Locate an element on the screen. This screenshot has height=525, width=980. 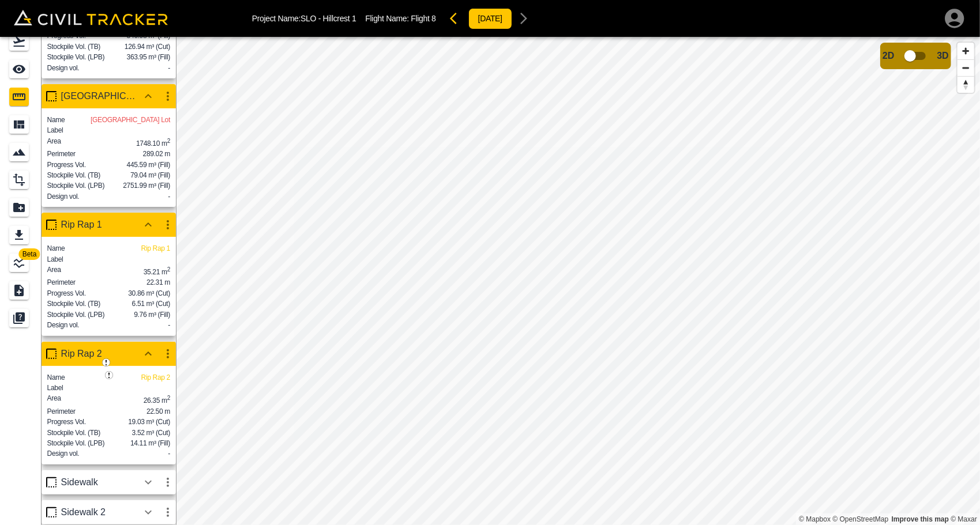
button: Reset bearing to north is located at coordinates (966, 84).